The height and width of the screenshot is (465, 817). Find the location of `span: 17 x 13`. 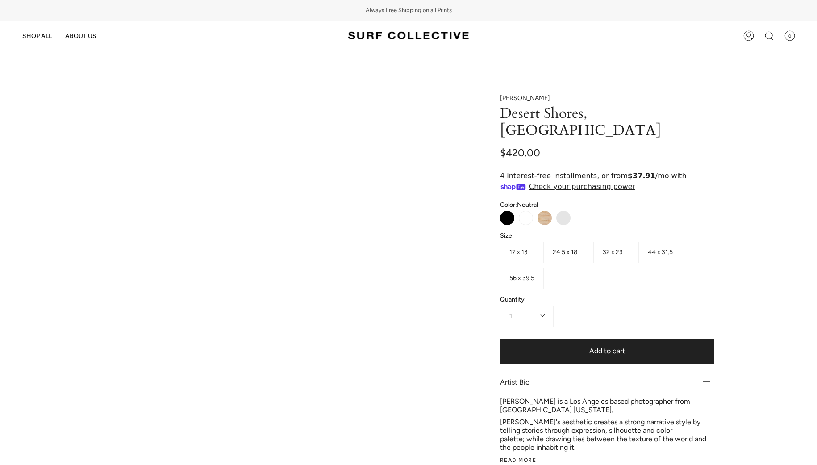

span: 17 x 13 is located at coordinates (518, 252).